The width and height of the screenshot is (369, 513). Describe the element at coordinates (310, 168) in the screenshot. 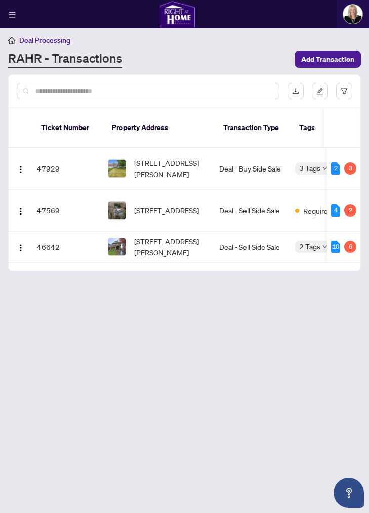

I see `span: 3 Tags` at that location.